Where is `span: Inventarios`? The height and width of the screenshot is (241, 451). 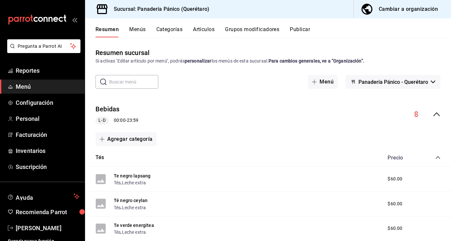
span: Inventarios is located at coordinates (47, 150).